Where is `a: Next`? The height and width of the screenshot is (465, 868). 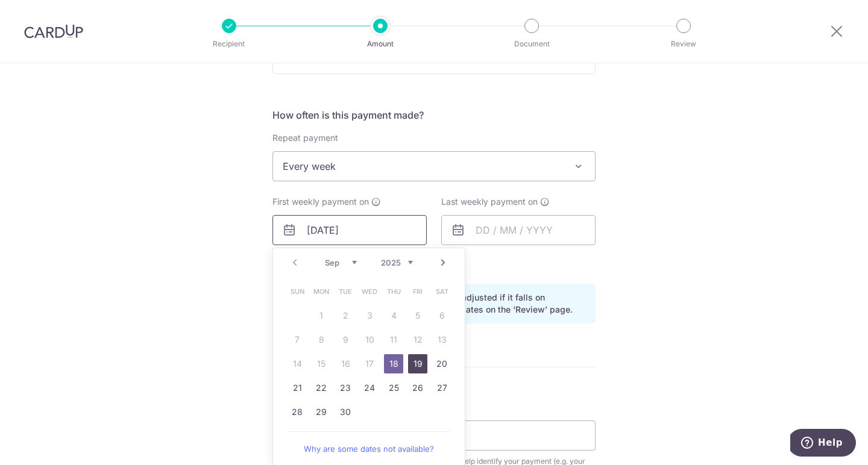 a: Next is located at coordinates (443, 263).